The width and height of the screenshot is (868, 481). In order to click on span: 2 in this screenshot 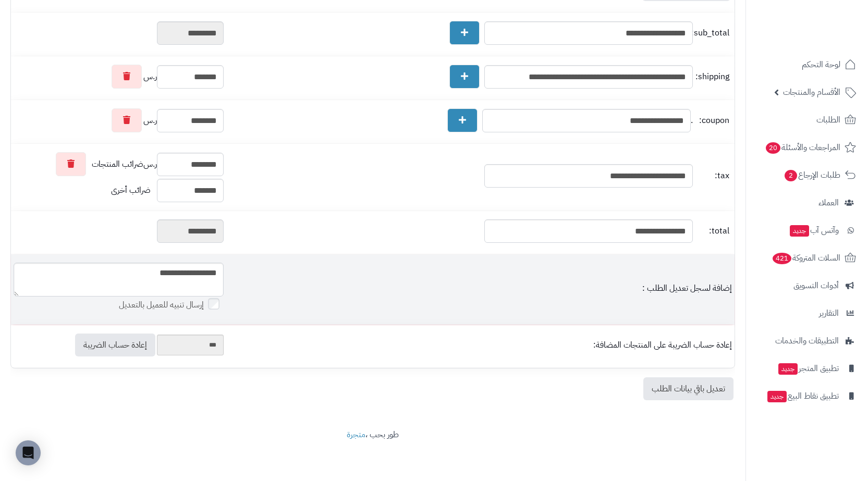, I will do `click(791, 175)`.